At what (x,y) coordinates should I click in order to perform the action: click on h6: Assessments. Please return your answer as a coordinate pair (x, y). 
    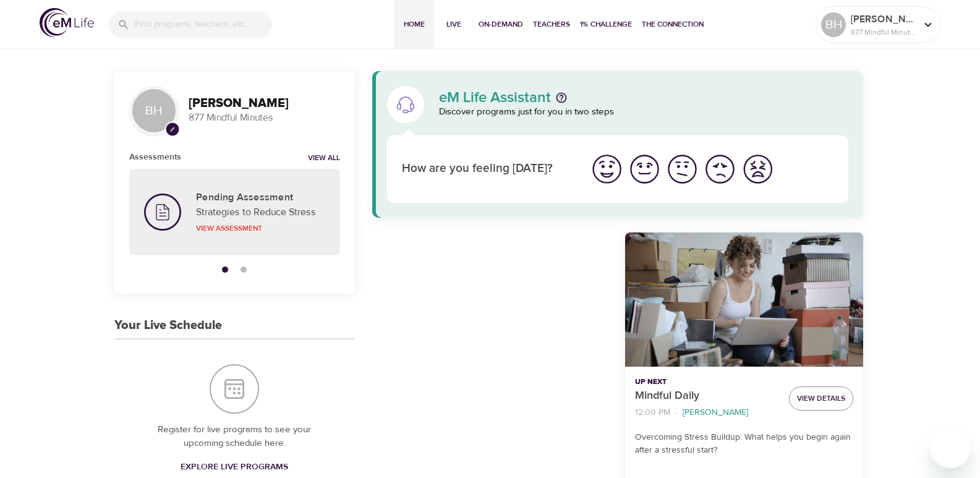
    Looking at the image, I should click on (155, 157).